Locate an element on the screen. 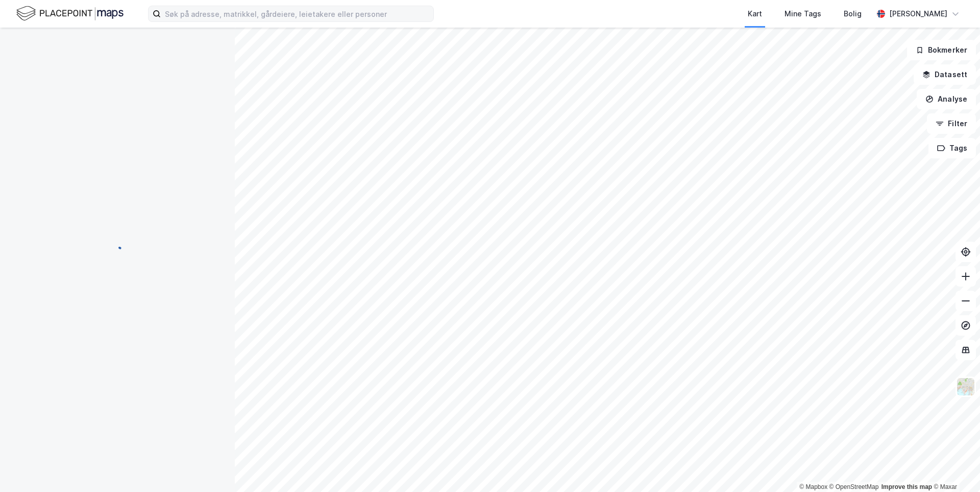  div: Bolig is located at coordinates (852, 14).